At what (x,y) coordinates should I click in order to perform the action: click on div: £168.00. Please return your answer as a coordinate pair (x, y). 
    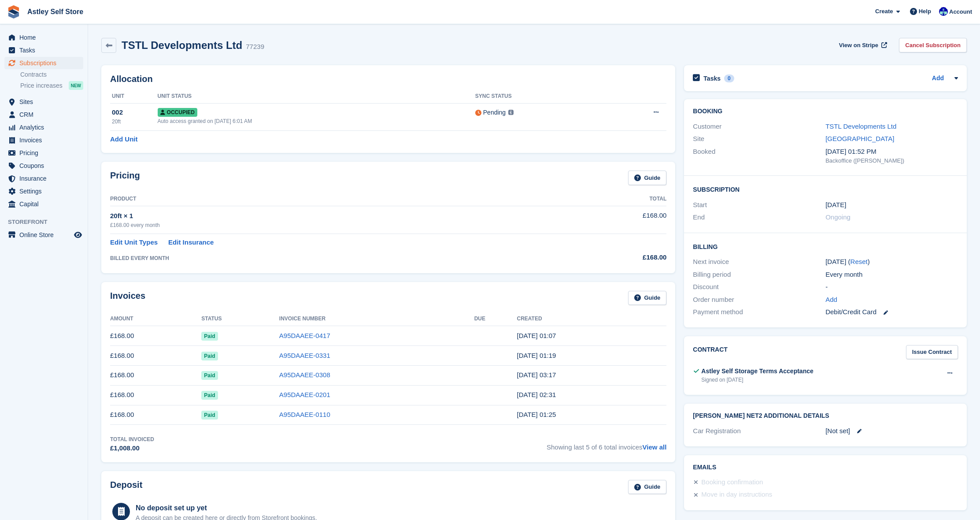
    Looking at the image, I should click on (614, 257).